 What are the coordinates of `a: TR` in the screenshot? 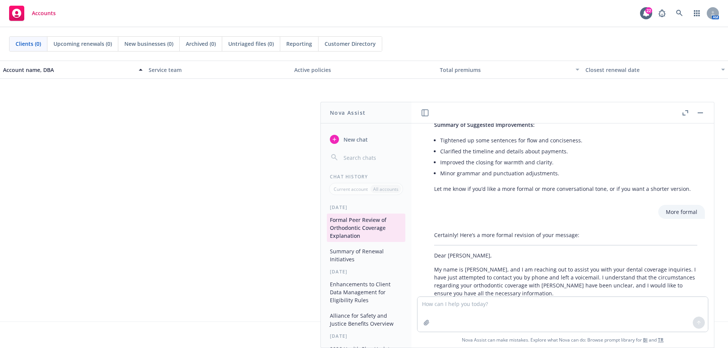 It's located at (660, 340).